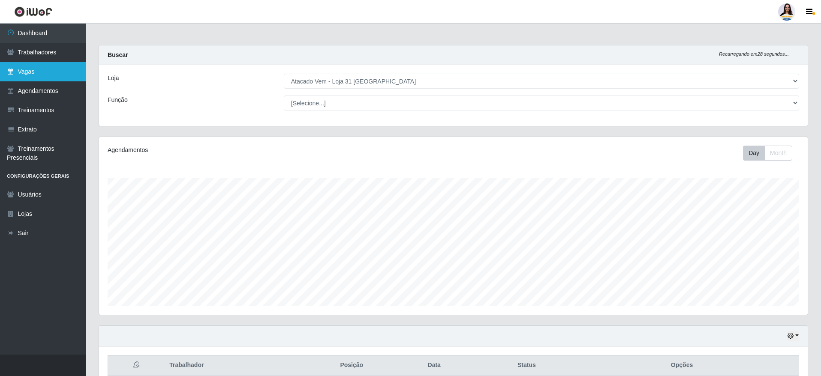 The image size is (821, 376). I want to click on button: Month, so click(778, 153).